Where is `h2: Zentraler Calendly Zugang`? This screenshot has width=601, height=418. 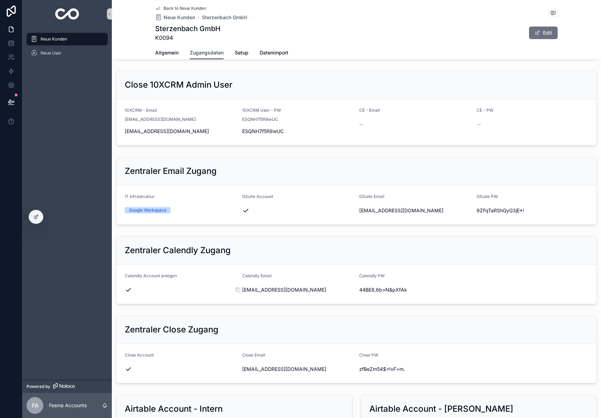
h2: Zentraler Calendly Zugang is located at coordinates (178, 251).